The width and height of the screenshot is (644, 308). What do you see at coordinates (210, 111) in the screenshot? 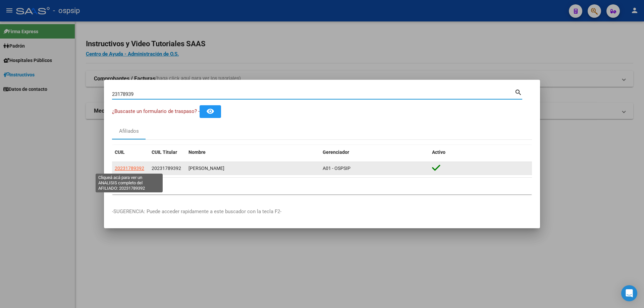
I see `mat-icon: remove_red_eye` at bounding box center [210, 111].